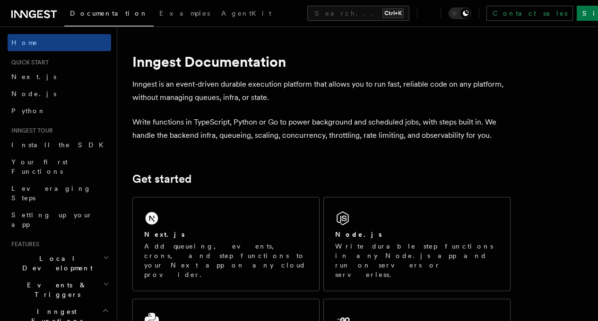 The image size is (598, 321). I want to click on span: Next.js, so click(34, 77).